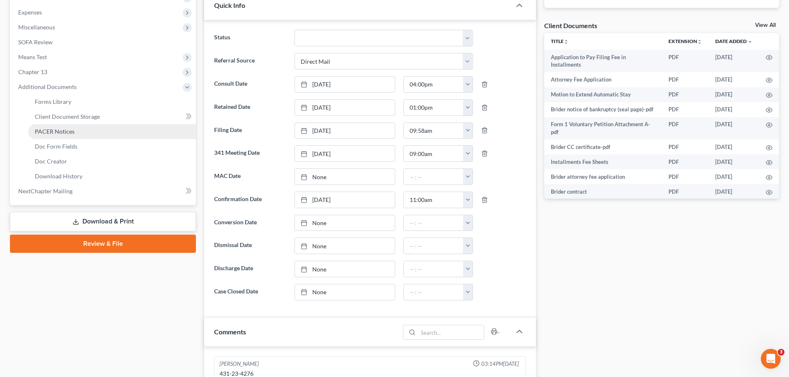 Image resolution: width=789 pixels, height=377 pixels. What do you see at coordinates (603, 128) in the screenshot?
I see `td: Form 1 Voluntary Petition Attachment A-pdf` at bounding box center [603, 128].